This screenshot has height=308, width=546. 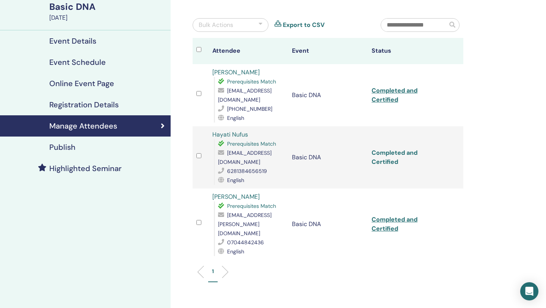 What do you see at coordinates (248, 51) in the screenshot?
I see `th: Attendee` at bounding box center [248, 51].